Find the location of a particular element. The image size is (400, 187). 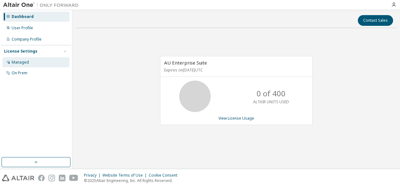

div: Privacy is located at coordinates (93, 175).